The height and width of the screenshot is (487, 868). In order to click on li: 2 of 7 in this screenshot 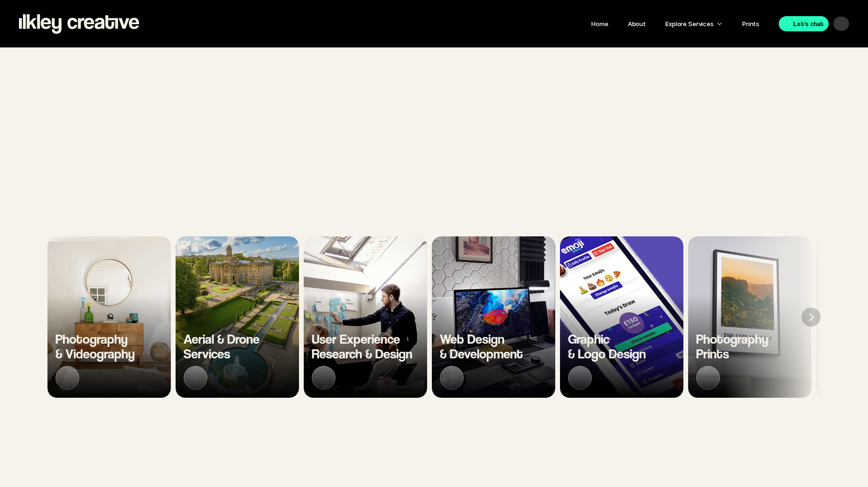, I will do `click(237, 317)`.